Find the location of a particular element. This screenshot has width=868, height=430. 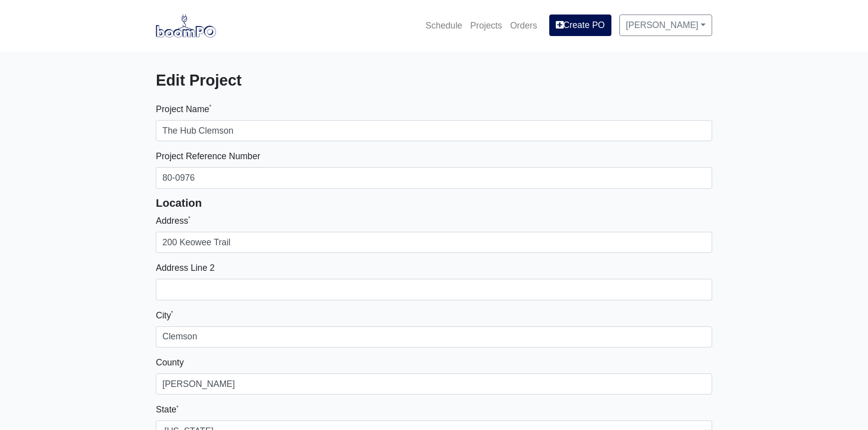

label: Address Line 2 is located at coordinates (185, 268).